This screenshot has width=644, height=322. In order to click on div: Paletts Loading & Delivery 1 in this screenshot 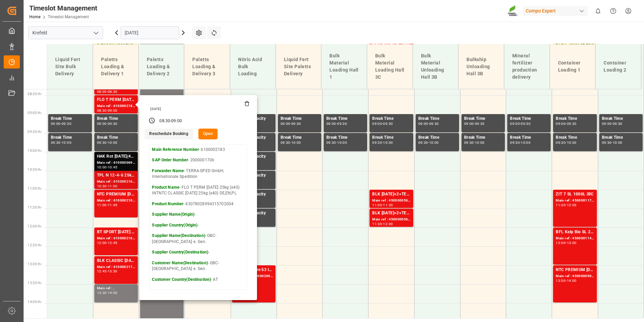, I will do `click(115, 66)`.